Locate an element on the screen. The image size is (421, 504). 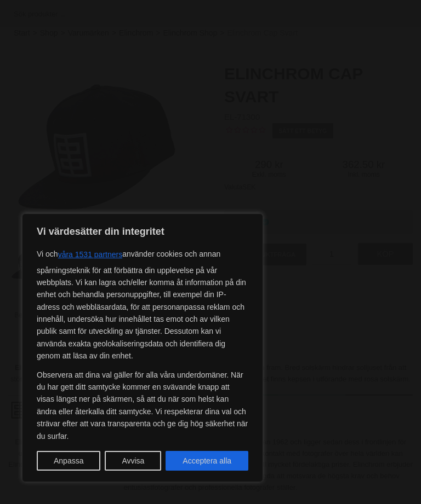
p: Vi och använder cookies och annan spårningsteknik för att förbättra din upplevelse på vår webbpla... is located at coordinates (142, 303).